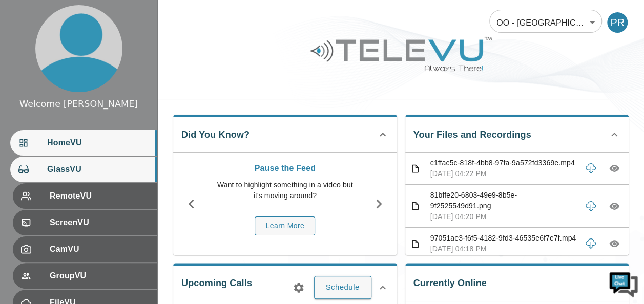 The image size is (644, 304). I want to click on div: ScreenVU, so click(85, 223).